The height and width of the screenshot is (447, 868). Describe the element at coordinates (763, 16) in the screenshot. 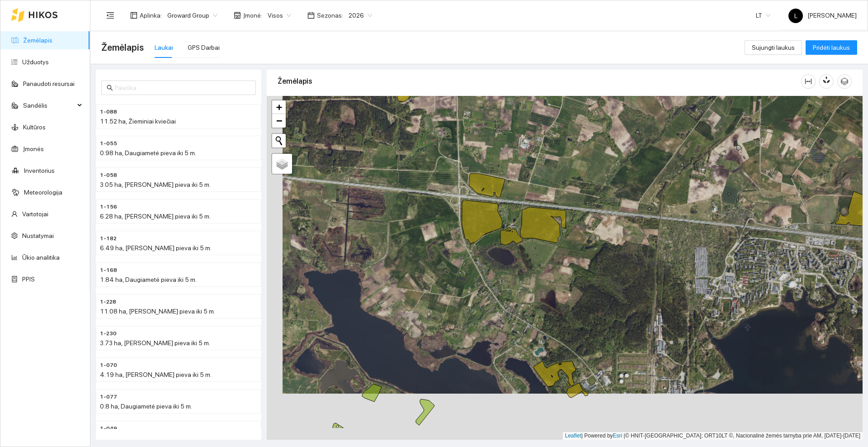

I see `span: LT` at that location.